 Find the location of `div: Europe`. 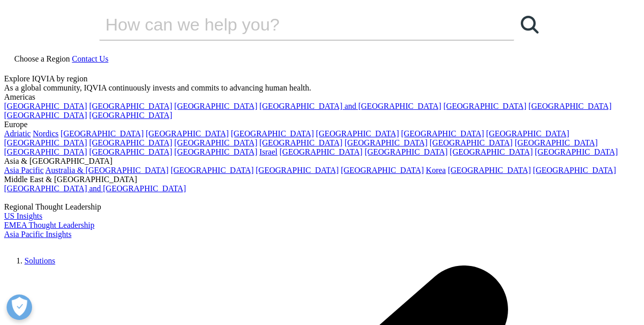

div: Europe is located at coordinates (322, 125).